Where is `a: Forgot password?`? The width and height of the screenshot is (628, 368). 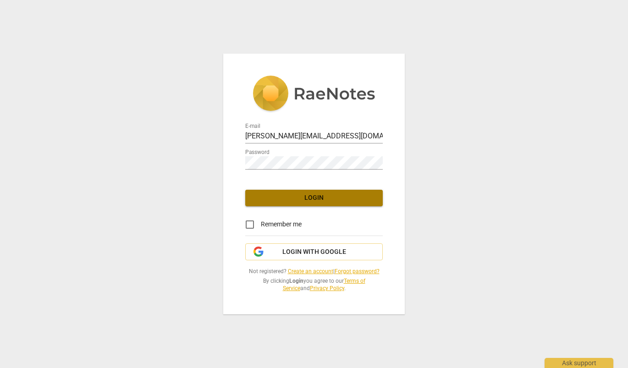
a: Forgot password? is located at coordinates (357, 271).